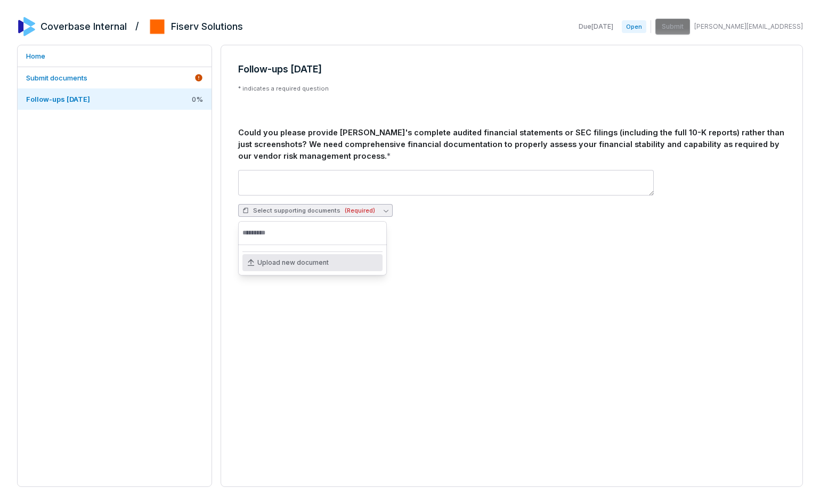 Image resolution: width=820 pixels, height=504 pixels. What do you see at coordinates (309, 210) in the screenshot?
I see `span: Select supporting documents` at bounding box center [309, 210].